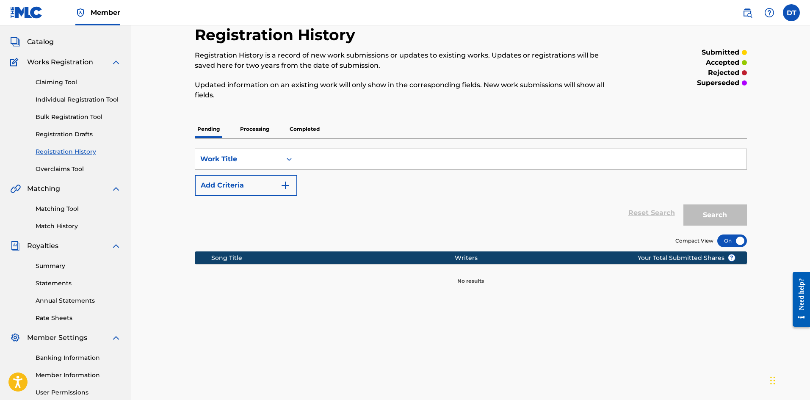  Describe the element at coordinates (15, 42) in the screenshot. I see `img: Catalog` at that location.